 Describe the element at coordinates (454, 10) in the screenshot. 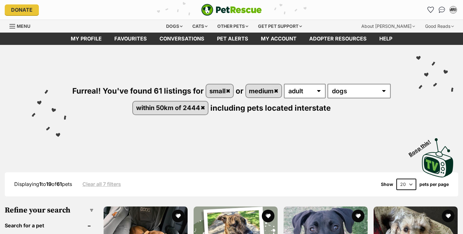

I see `div: MRS` at that location.